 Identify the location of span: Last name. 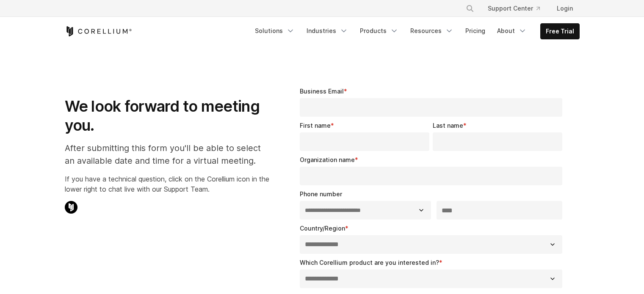
(448, 126).